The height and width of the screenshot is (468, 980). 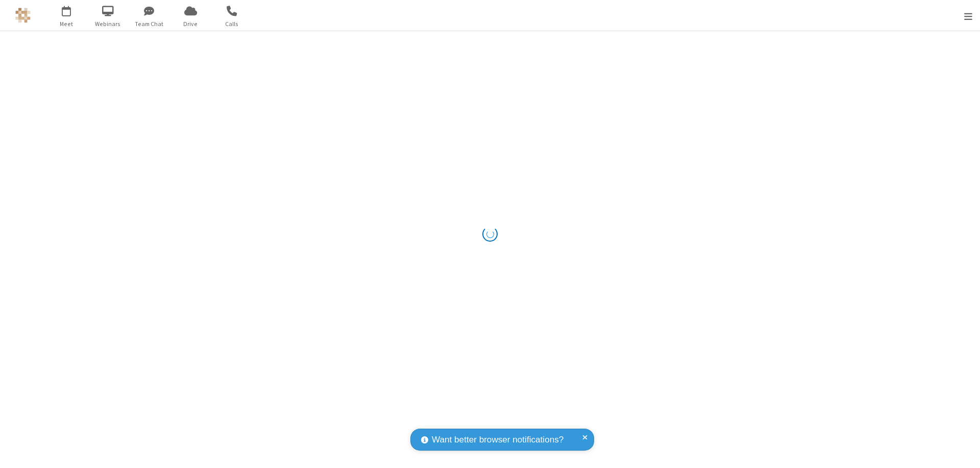 What do you see at coordinates (107, 24) in the screenshot?
I see `span: Webinars` at bounding box center [107, 24].